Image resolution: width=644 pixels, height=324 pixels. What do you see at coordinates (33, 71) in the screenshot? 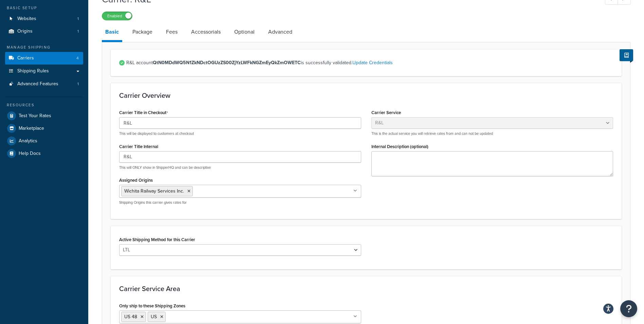
I see `span: Shipping Rules` at bounding box center [33, 71].